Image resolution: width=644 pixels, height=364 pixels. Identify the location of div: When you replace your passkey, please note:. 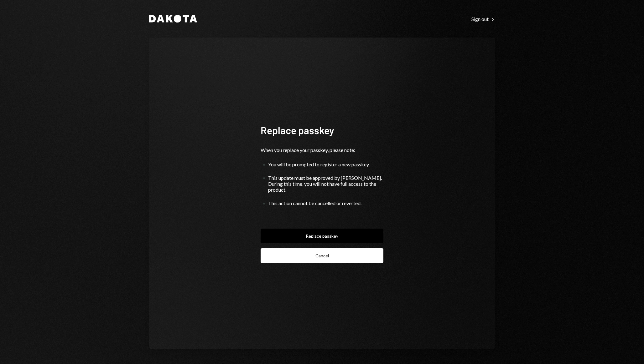
(322, 150).